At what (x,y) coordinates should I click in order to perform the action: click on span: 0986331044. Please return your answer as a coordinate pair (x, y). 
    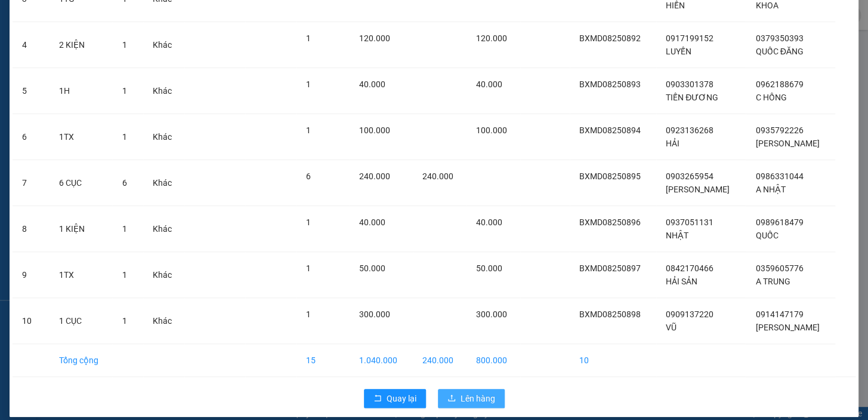
    Looking at the image, I should click on (779, 176).